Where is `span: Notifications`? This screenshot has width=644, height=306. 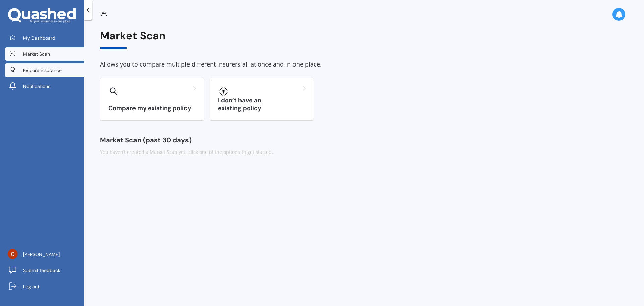
span: Notifications is located at coordinates (37, 87).